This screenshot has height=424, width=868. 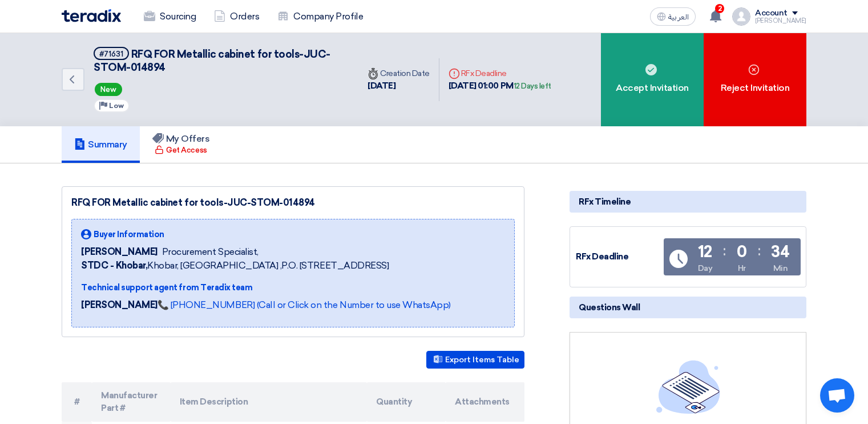 What do you see at coordinates (705, 268) in the screenshot?
I see `div: Day` at bounding box center [705, 268].